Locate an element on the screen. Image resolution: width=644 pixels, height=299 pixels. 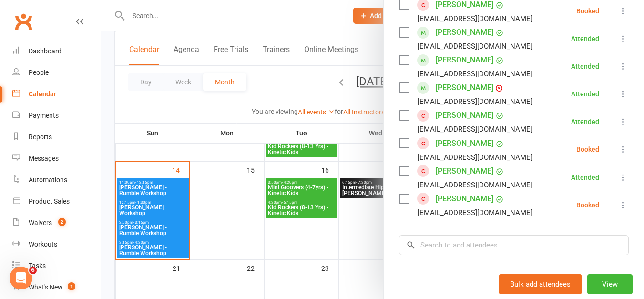
a: People is located at coordinates (56, 72).